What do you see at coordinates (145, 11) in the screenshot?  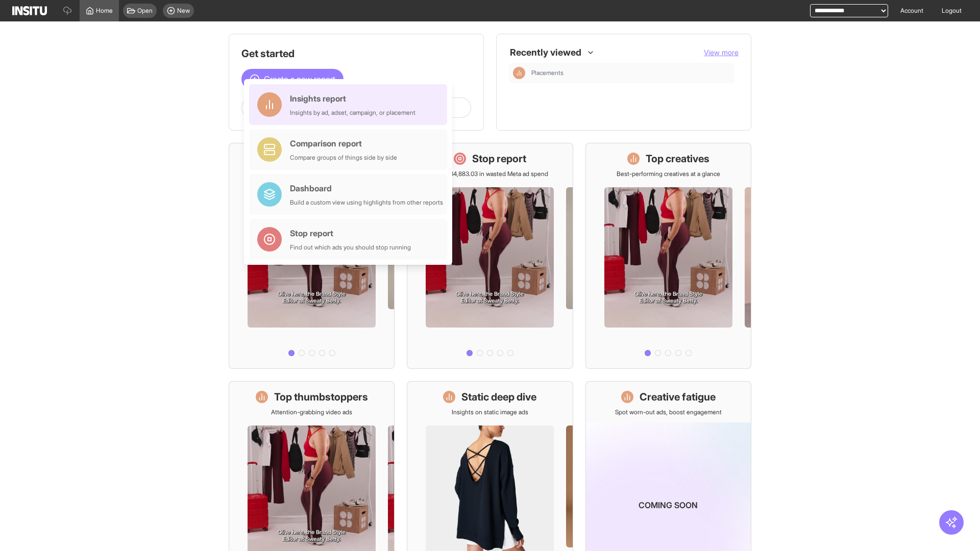 I see `span: Open` at bounding box center [145, 11].